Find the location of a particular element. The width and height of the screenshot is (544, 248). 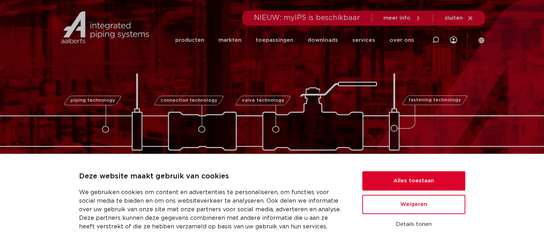

button: Details tonen is located at coordinates (414, 225).